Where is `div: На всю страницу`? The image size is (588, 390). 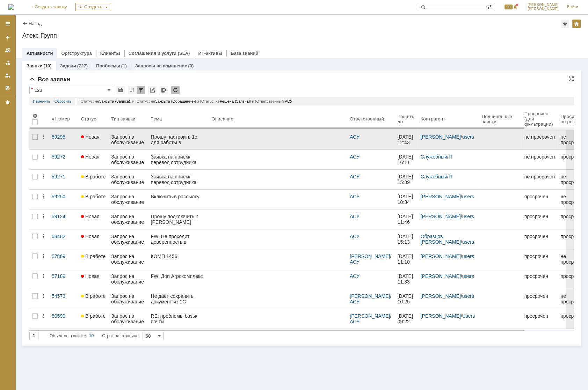 div: На всю страницу is located at coordinates (571, 79).